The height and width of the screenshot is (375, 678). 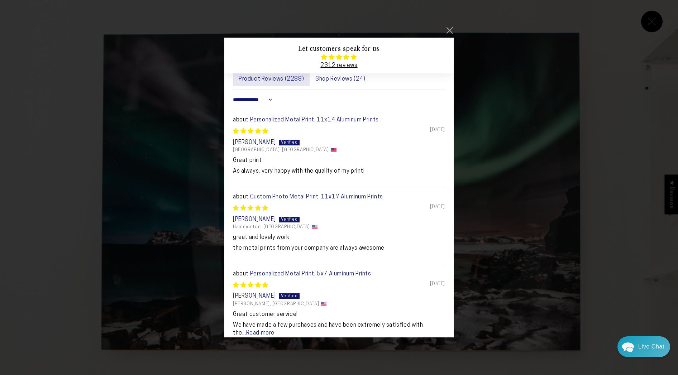 I want to click on div: Contact Us Directly, so click(x=652, y=347).